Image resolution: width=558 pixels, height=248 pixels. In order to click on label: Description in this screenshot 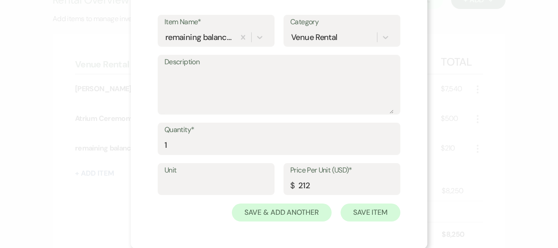, I will do `click(279, 62)`.